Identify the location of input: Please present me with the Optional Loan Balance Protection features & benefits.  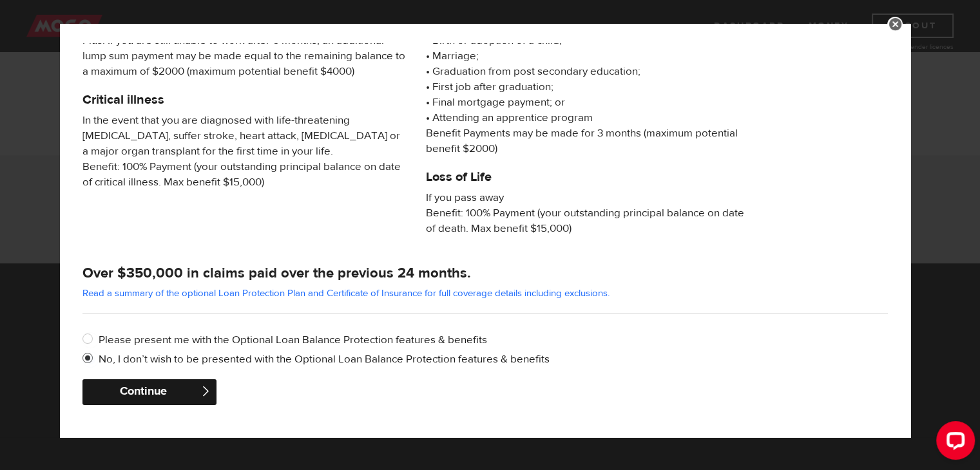
(90, 340).